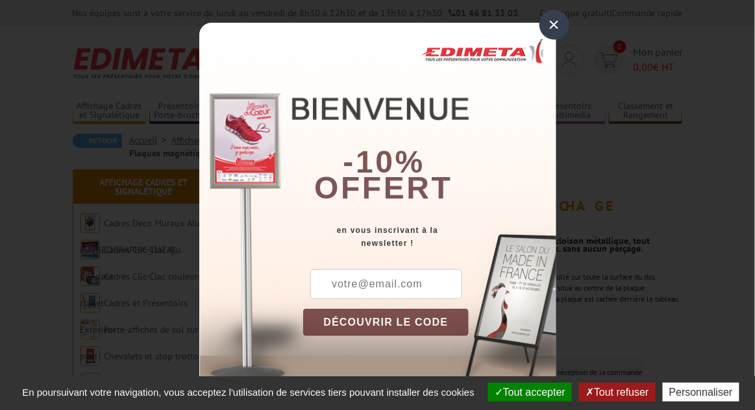 This screenshot has height=410, width=755. Describe the element at coordinates (529, 392) in the screenshot. I see `button: Tout accepter` at that location.